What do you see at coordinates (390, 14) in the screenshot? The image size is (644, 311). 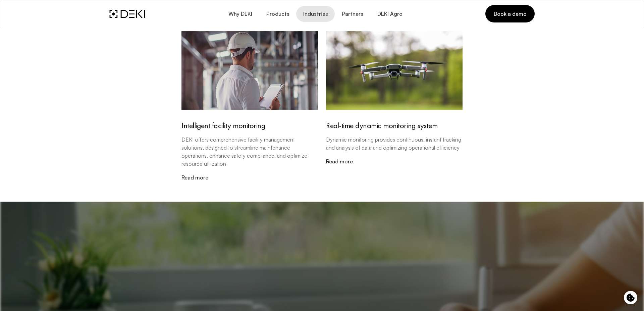 I see `span: DEKI Agro` at bounding box center [390, 14].